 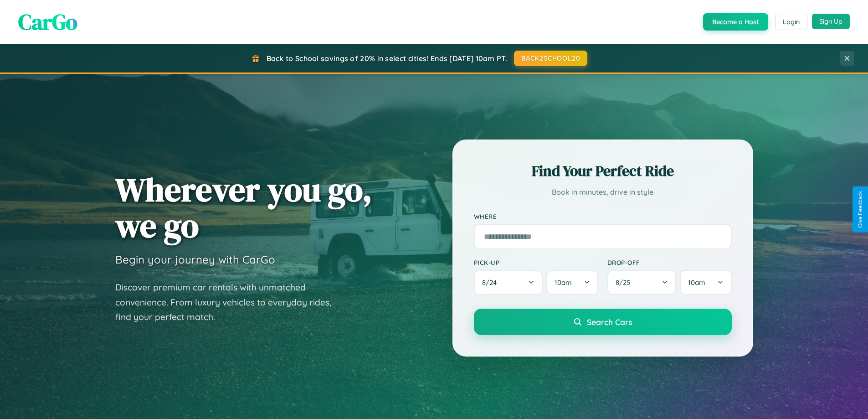 I want to click on h2: Find Your Perfect Ride, so click(x=603, y=171).